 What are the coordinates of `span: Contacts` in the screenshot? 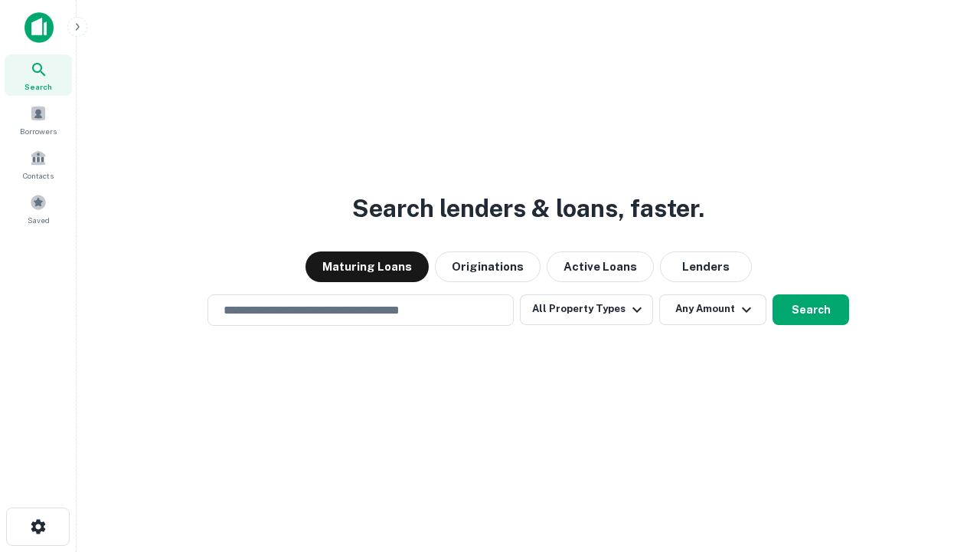 It's located at (38, 176).